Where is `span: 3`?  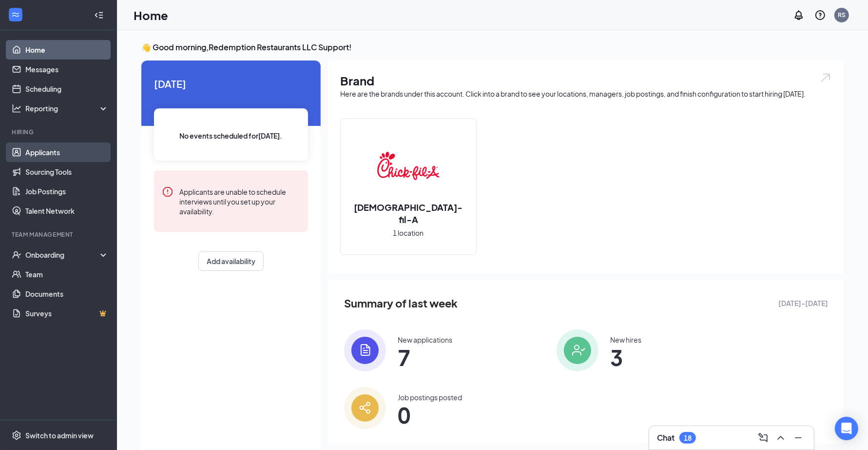
span: 3 is located at coordinates (625, 357).